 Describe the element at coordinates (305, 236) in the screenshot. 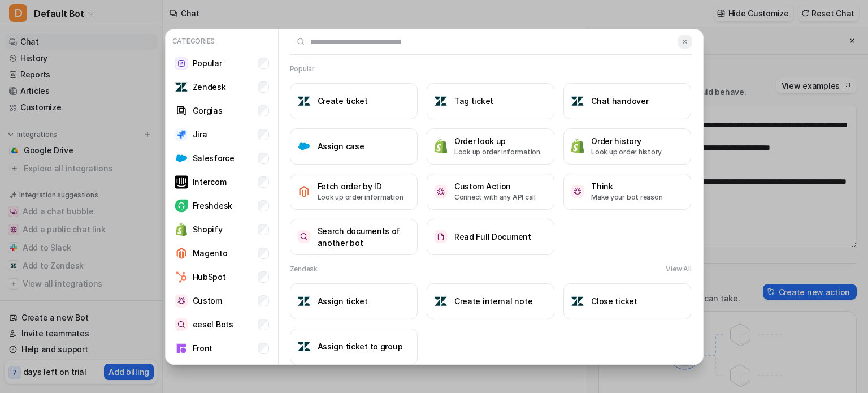

I see `img: Search documents of another bot` at that location.